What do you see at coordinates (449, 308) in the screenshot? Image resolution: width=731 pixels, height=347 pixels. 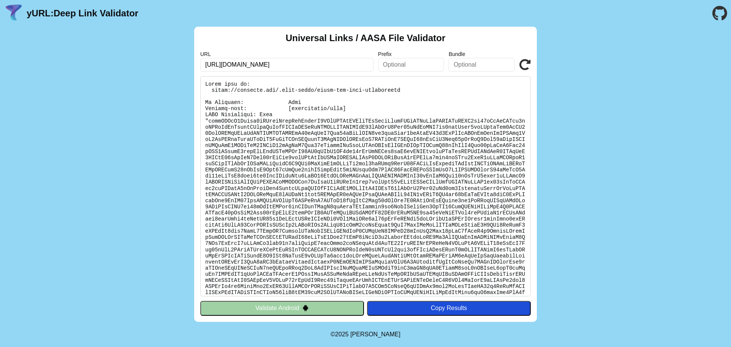 I see `div: Copy Results` at bounding box center [449, 308].